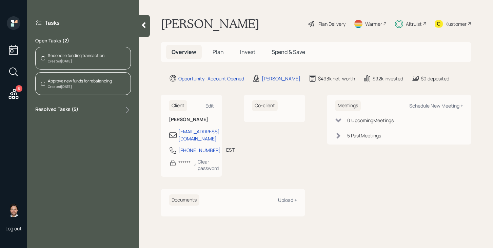 The image size is (493, 248). What do you see at coordinates (14, 210) in the screenshot?
I see `img: michael-russo-headshot.png` at bounding box center [14, 210].